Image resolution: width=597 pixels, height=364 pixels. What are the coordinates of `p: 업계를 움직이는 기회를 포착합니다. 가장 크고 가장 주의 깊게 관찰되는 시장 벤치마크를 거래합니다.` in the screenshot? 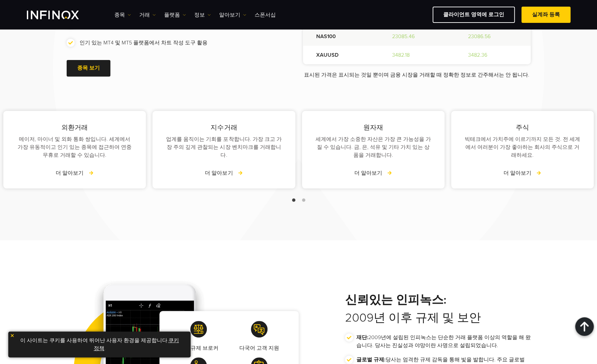 It's located at (224, 147).